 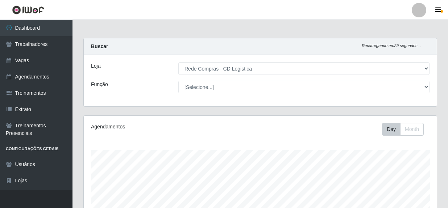 I want to click on div: First group, so click(x=403, y=129).